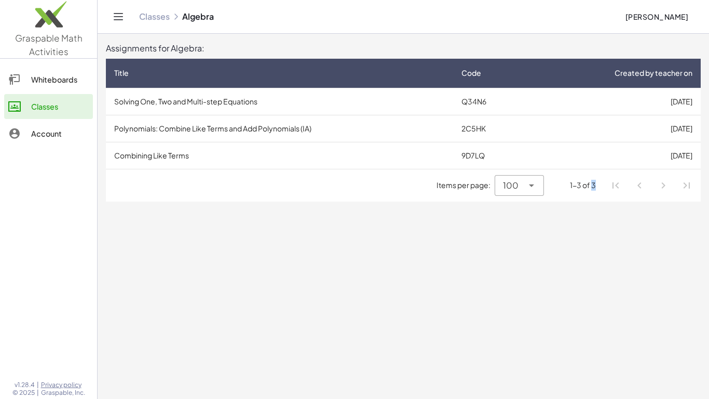 The height and width of the screenshot is (399, 709). What do you see at coordinates (23, 392) in the screenshot?
I see `span: © 2025` at bounding box center [23, 392].